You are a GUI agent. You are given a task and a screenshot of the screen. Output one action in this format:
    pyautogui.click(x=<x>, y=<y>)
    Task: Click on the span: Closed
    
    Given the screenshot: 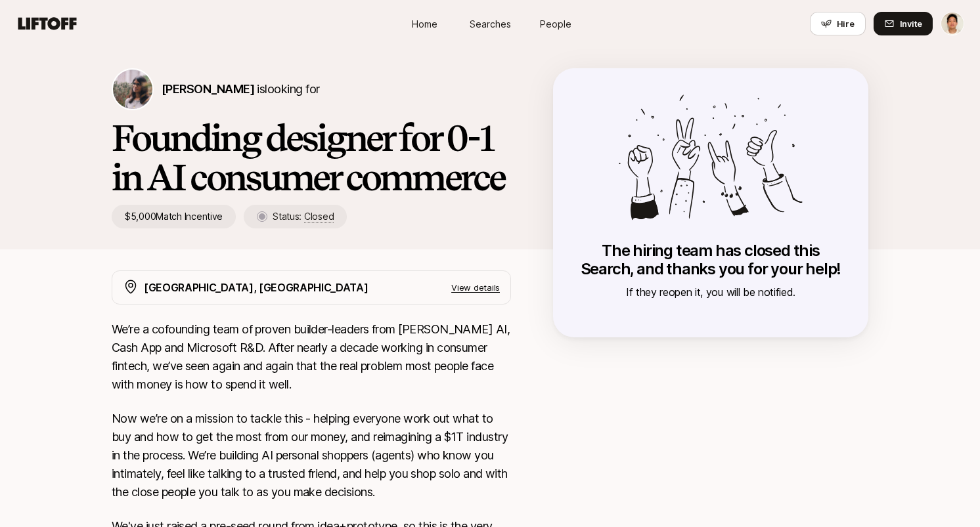 What is the action you would take?
    pyautogui.click(x=318, y=217)
    